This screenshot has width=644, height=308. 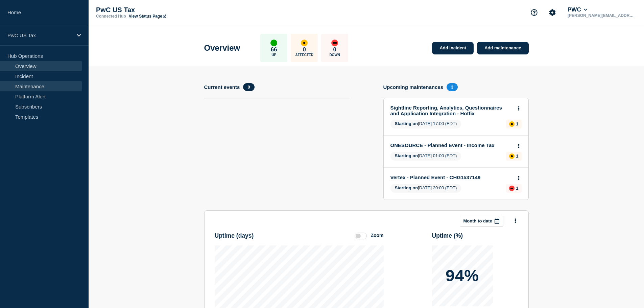 What do you see at coordinates (447, 236) in the screenshot?
I see `h3: Uptime ( % )` at bounding box center [447, 236].